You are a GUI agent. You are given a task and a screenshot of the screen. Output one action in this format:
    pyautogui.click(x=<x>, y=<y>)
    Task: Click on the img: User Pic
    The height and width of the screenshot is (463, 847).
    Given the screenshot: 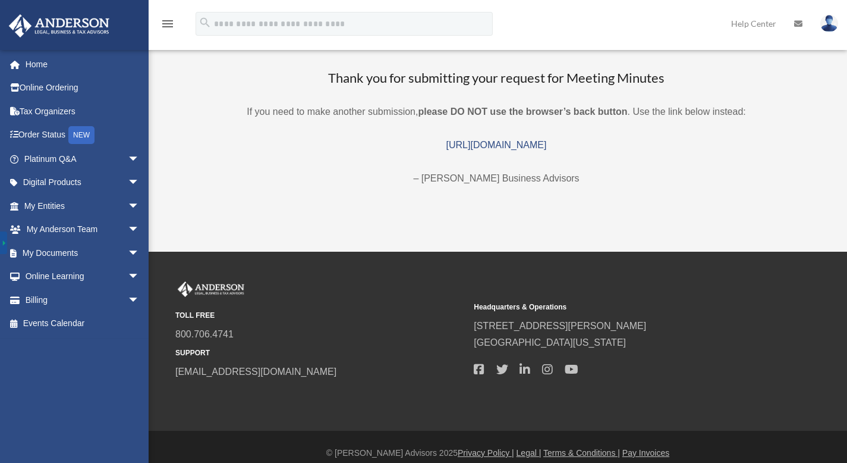 What is the action you would take?
    pyautogui.click(x=829, y=23)
    